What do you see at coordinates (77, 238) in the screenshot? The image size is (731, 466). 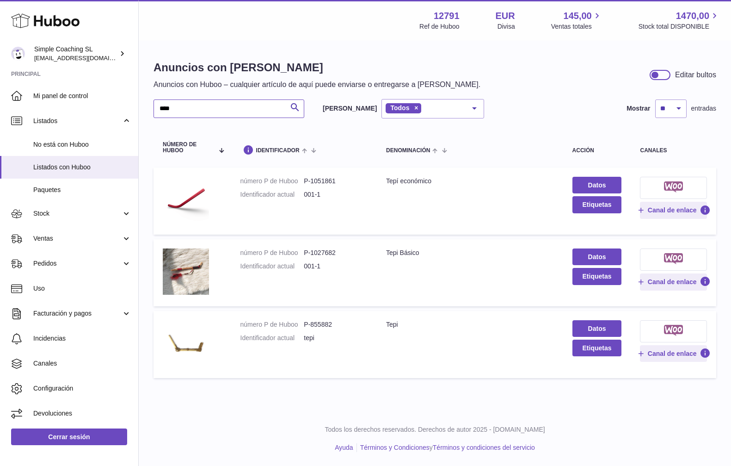 I see `span: Ventas` at bounding box center [77, 238].